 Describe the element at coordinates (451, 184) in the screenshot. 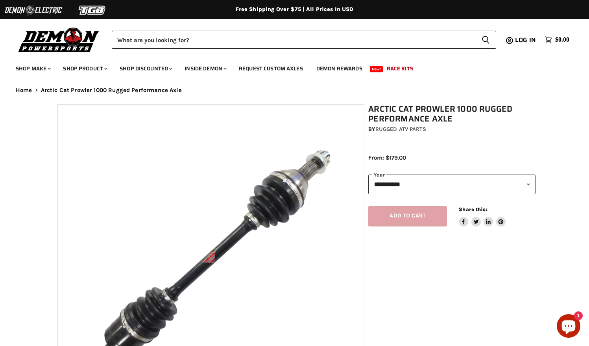

I see `select: year` at that location.